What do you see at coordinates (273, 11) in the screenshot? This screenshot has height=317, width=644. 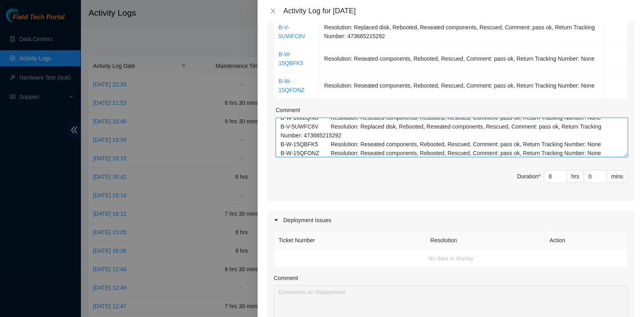 I see `span: close` at bounding box center [273, 11].